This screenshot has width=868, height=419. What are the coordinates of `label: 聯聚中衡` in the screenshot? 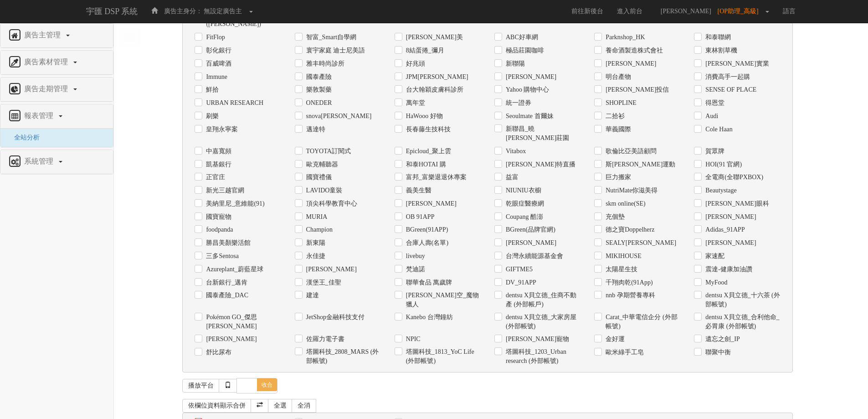 It's located at (717, 352).